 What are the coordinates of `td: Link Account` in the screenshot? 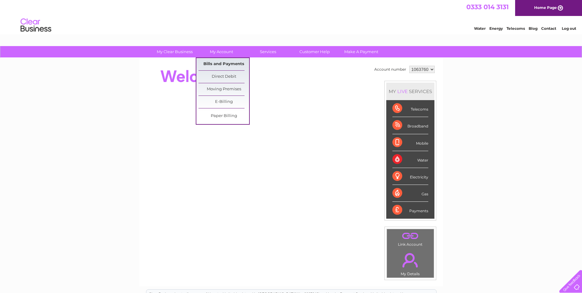 It's located at (410, 238).